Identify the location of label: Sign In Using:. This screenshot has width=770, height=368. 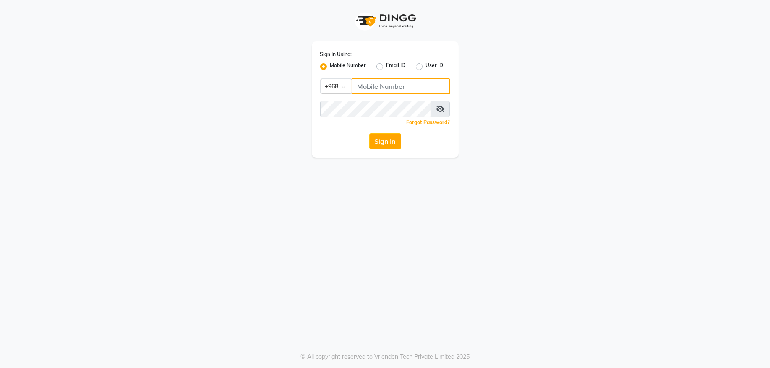
(336, 55).